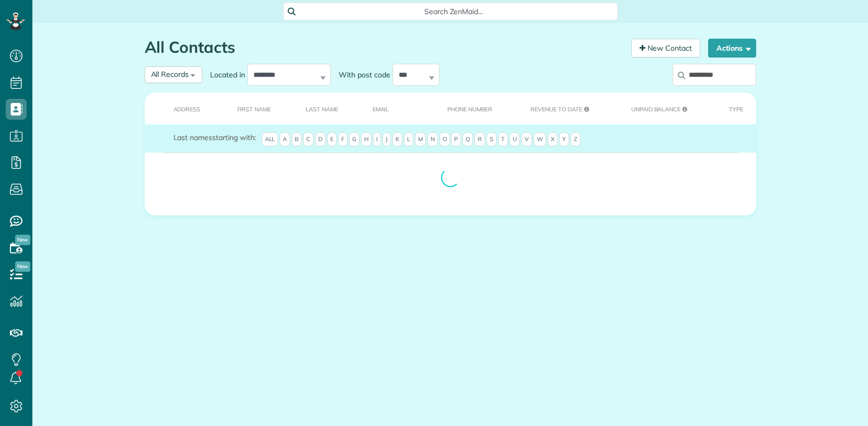  Describe the element at coordinates (170, 74) in the screenshot. I see `span: All Records` at that location.